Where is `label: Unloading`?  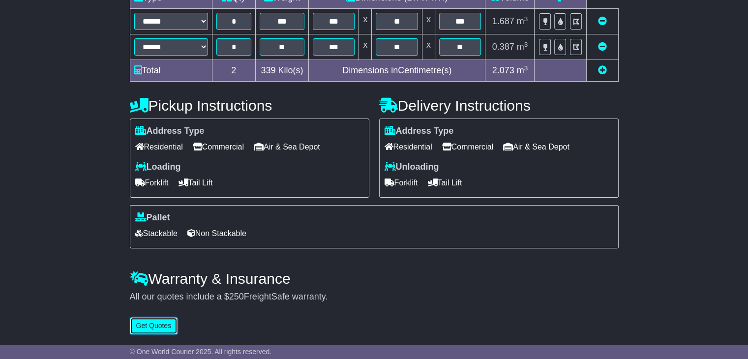
label: Unloading is located at coordinates (411, 167).